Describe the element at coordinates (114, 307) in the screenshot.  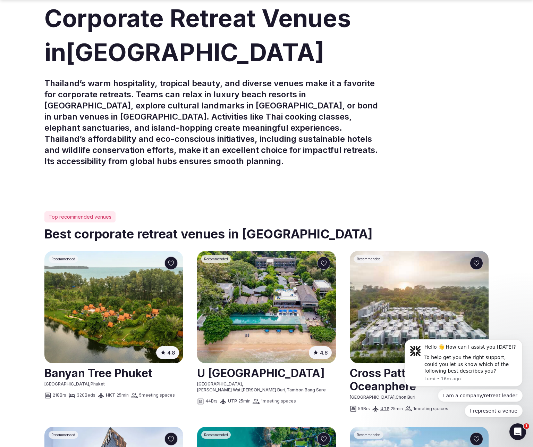
I see `img: Banyan Tree Phuket` at that location.